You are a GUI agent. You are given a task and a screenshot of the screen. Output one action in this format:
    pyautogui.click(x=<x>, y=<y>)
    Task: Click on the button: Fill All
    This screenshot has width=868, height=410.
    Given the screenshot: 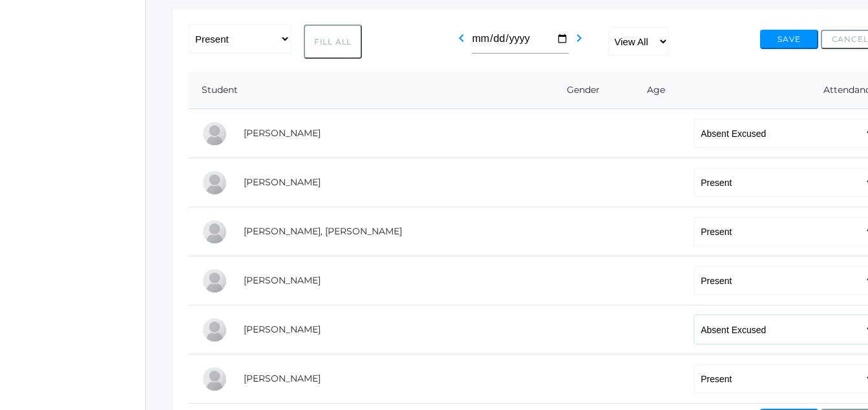 What is the action you would take?
    pyautogui.click(x=333, y=41)
    